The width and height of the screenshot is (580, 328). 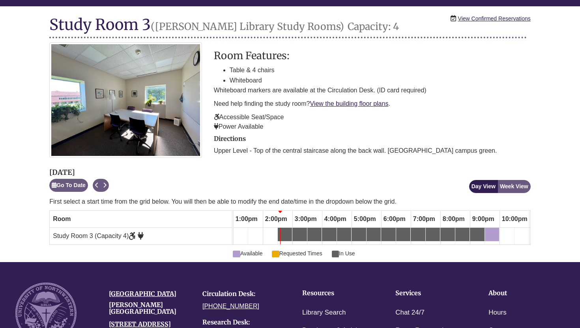 What do you see at coordinates (243, 322) in the screenshot?
I see `h4: Research Desk:` at bounding box center [243, 322].